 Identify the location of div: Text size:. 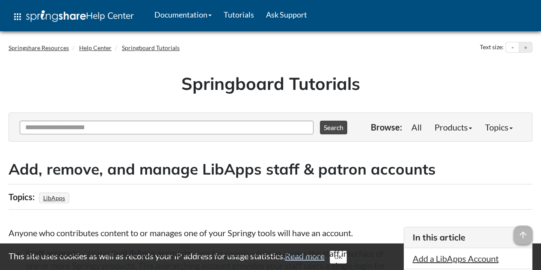
(491, 47).